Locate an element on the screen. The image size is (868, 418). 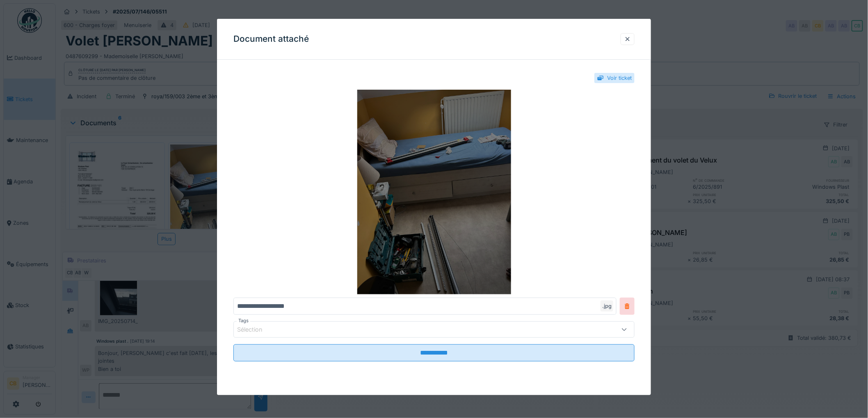
div: Voir ticket is located at coordinates (619, 78).